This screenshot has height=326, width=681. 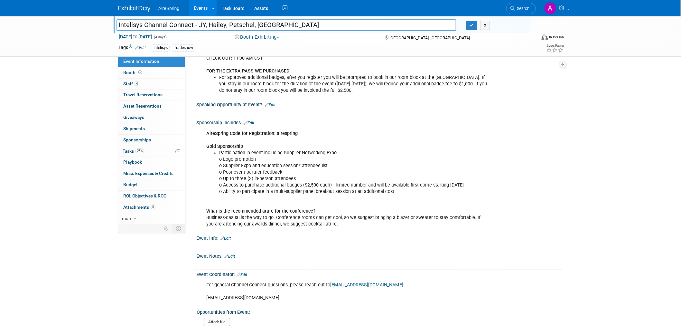 What do you see at coordinates (485, 25) in the screenshot?
I see `button: X` at bounding box center [485, 25].